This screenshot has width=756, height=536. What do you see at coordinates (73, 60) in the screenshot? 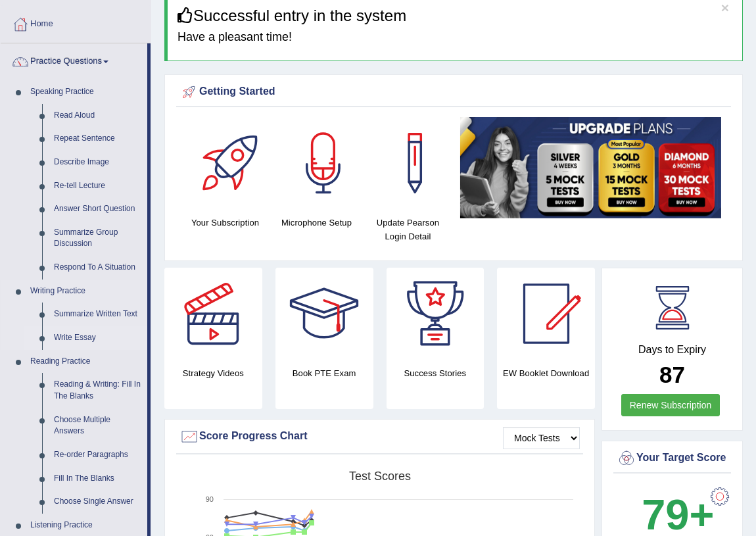
I see `a: Practice Questions` at bounding box center [73, 60].